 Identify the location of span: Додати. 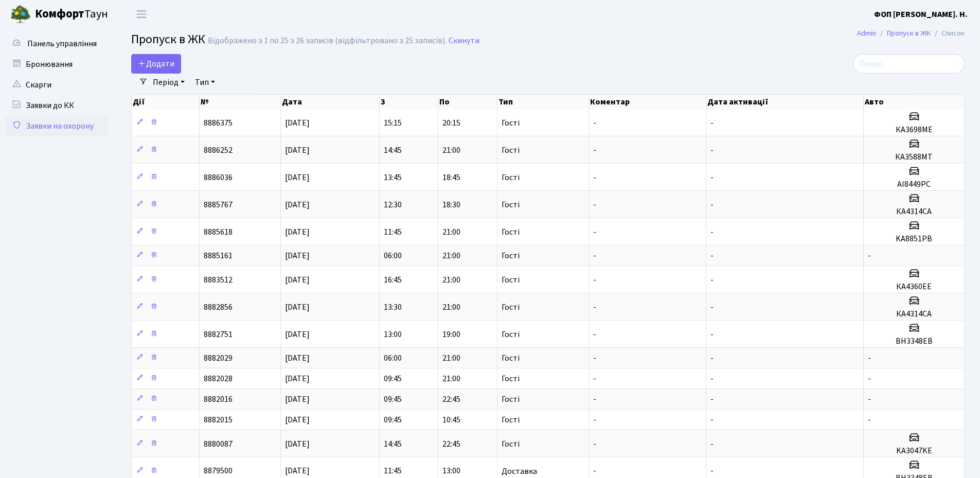
(156, 64).